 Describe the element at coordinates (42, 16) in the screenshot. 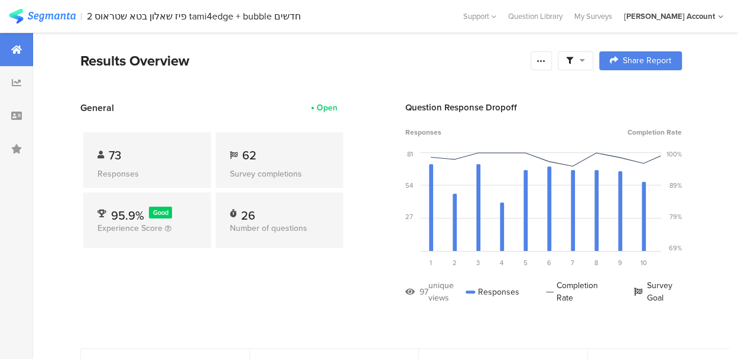

I see `img: segmanta logo` at that location.